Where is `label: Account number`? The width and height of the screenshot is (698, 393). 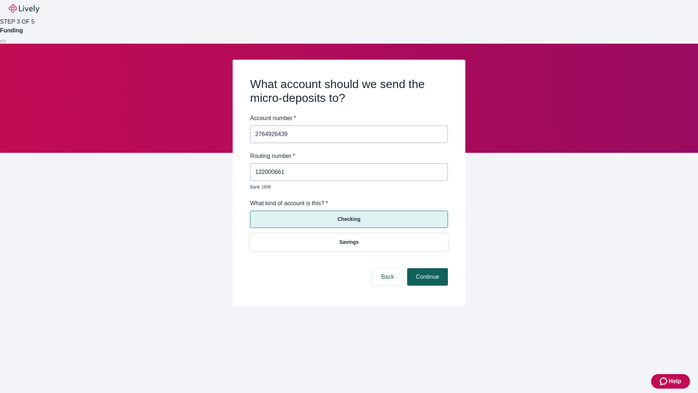 label: Account number is located at coordinates (273, 118).